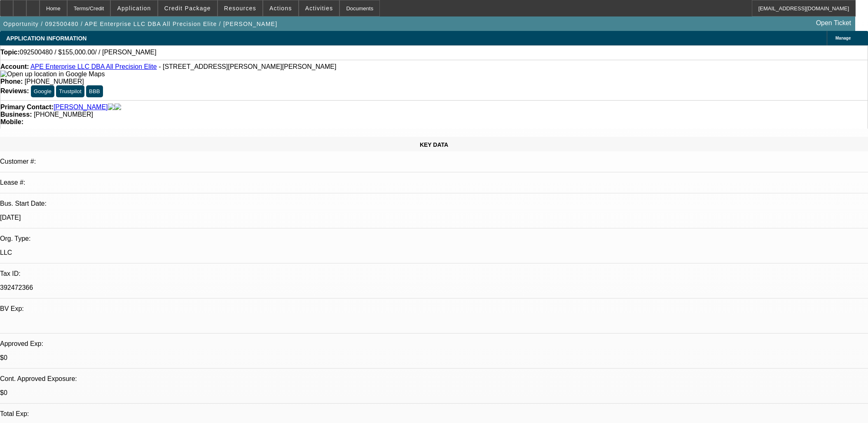 This screenshot has height=423, width=868. Describe the element at coordinates (12, 81) in the screenshot. I see `strong: Phone:` at that location.